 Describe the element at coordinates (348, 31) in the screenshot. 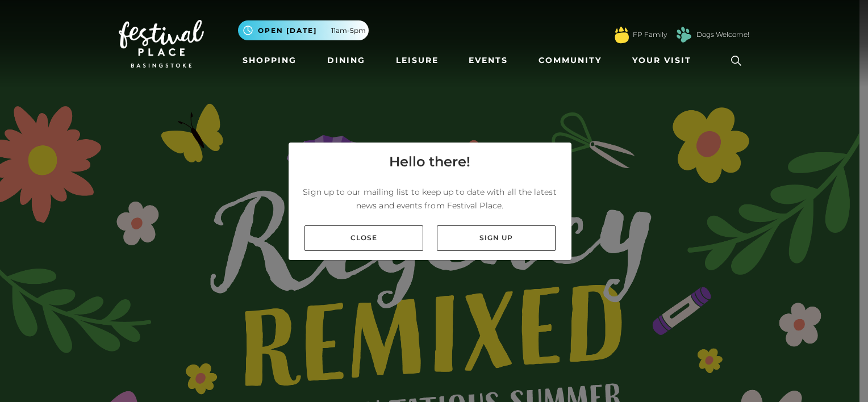

I see `span: 11am-5pm` at that location.